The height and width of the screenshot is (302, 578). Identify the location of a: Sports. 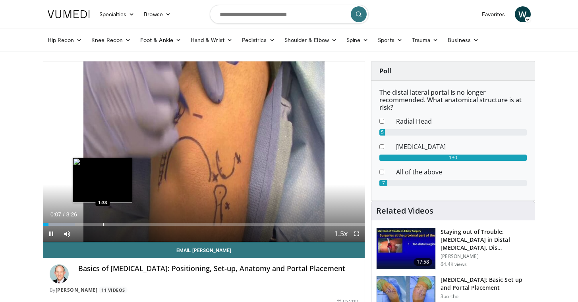
(390, 40).